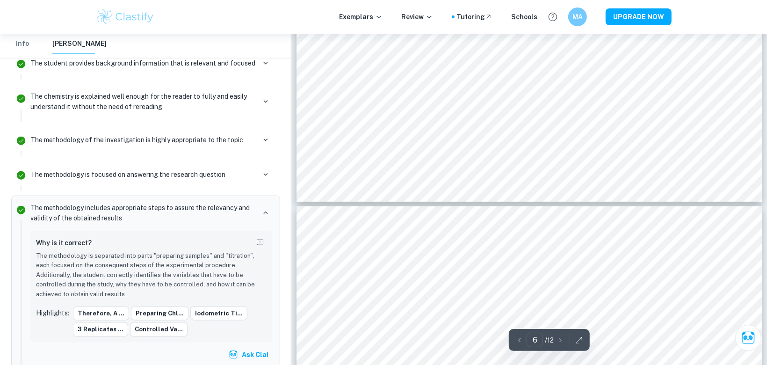 This screenshot has width=767, height=365. Describe the element at coordinates (143, 213) in the screenshot. I see `p: The methodology includes appropriate steps to assure the relevancy and validity of the obtained r...` at that location.